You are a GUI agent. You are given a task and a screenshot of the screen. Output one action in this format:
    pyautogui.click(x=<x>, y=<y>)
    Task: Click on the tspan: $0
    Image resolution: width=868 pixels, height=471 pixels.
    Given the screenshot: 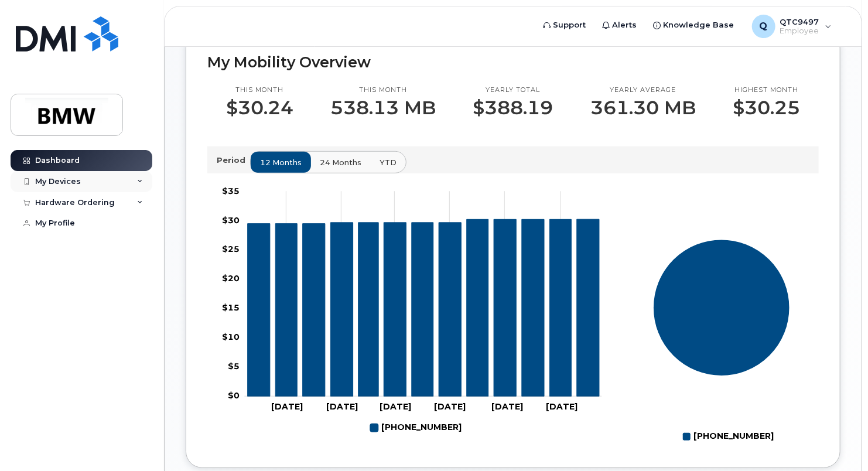 What is the action you would take?
    pyautogui.click(x=234, y=396)
    